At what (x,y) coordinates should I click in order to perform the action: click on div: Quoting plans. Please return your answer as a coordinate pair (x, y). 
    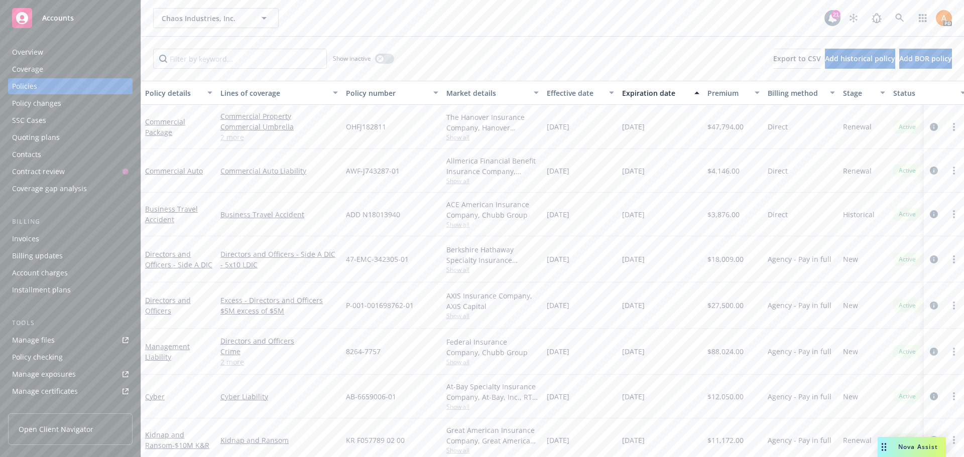
    Looking at the image, I should click on (36, 138).